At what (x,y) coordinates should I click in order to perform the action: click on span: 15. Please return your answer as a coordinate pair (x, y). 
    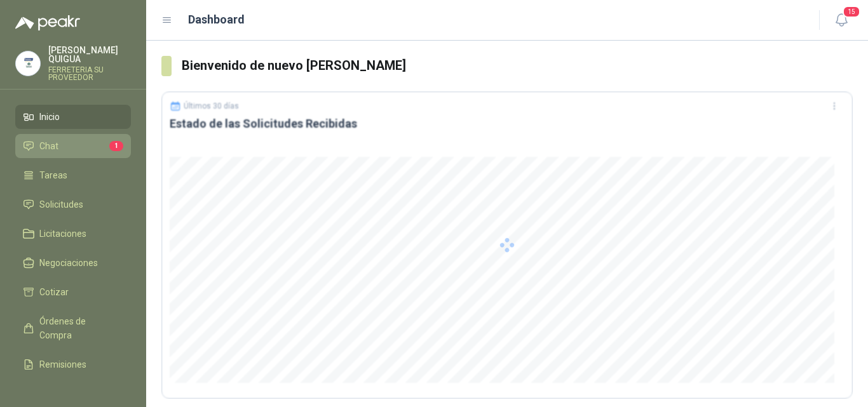
    Looking at the image, I should click on (852, 12).